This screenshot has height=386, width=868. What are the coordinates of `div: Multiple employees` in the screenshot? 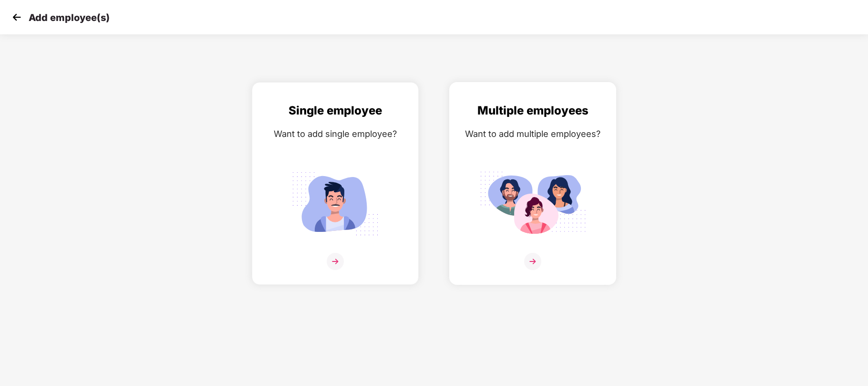 It's located at (532, 111).